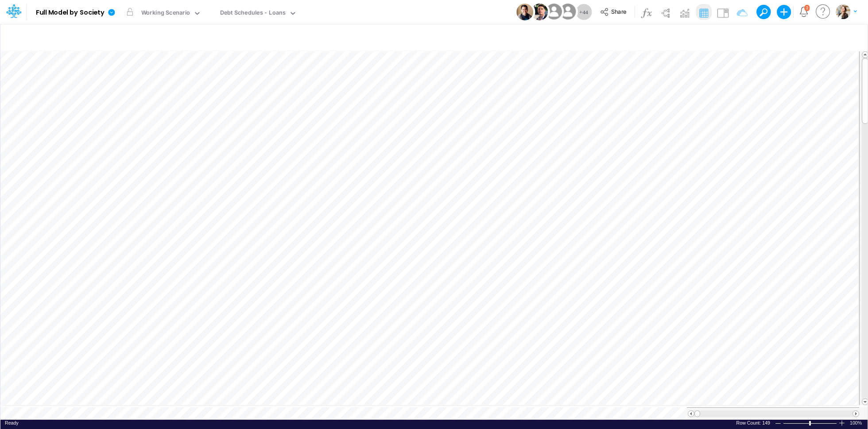 Image resolution: width=868 pixels, height=429 pixels. Describe the element at coordinates (857, 423) in the screenshot. I see `div: Zoom level` at that location.